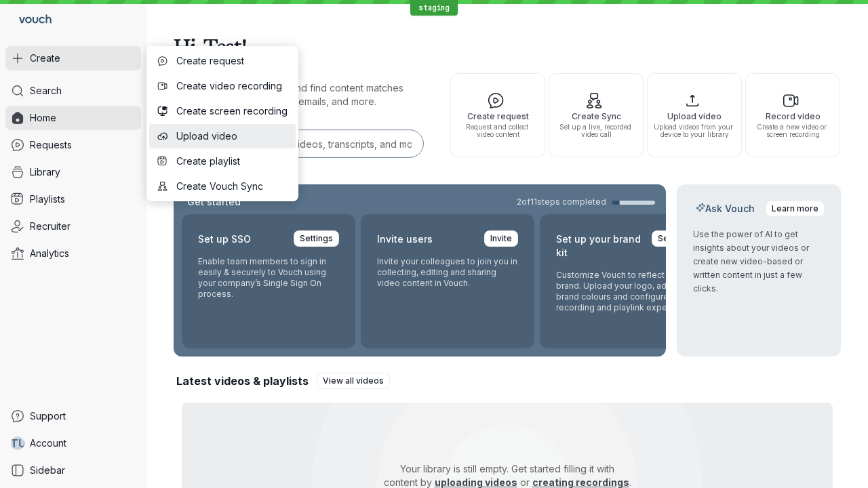 Image resolution: width=868 pixels, height=488 pixels. I want to click on button: Create Vouch Sync, so click(222, 186).